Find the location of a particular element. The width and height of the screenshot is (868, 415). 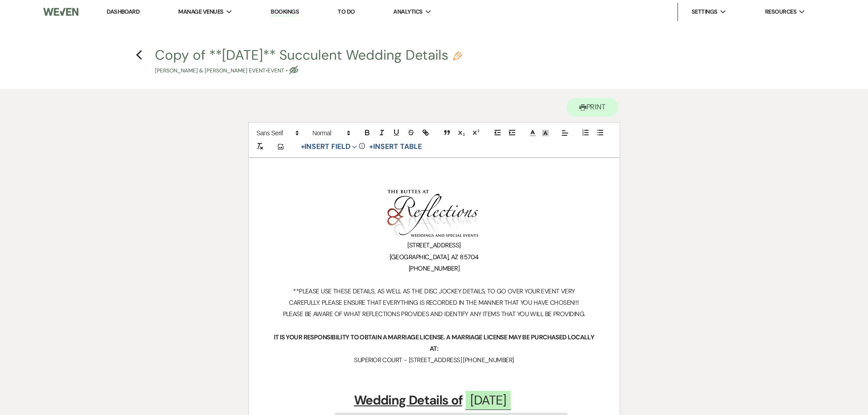

p: **PLEASE USE THESE DETAILS, AS WELL AS THE DISC JOCKEY DETAILS, TO GO OVER YOUR EVENT VERY is located at coordinates (434, 292).